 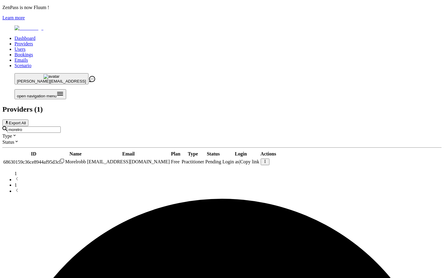 I want to click on a: Learn more, so click(x=14, y=18).